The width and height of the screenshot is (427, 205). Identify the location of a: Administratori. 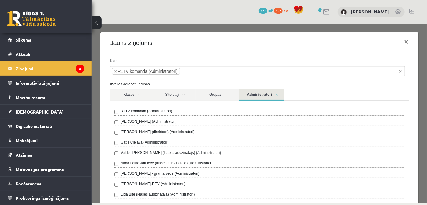
(170, 71).